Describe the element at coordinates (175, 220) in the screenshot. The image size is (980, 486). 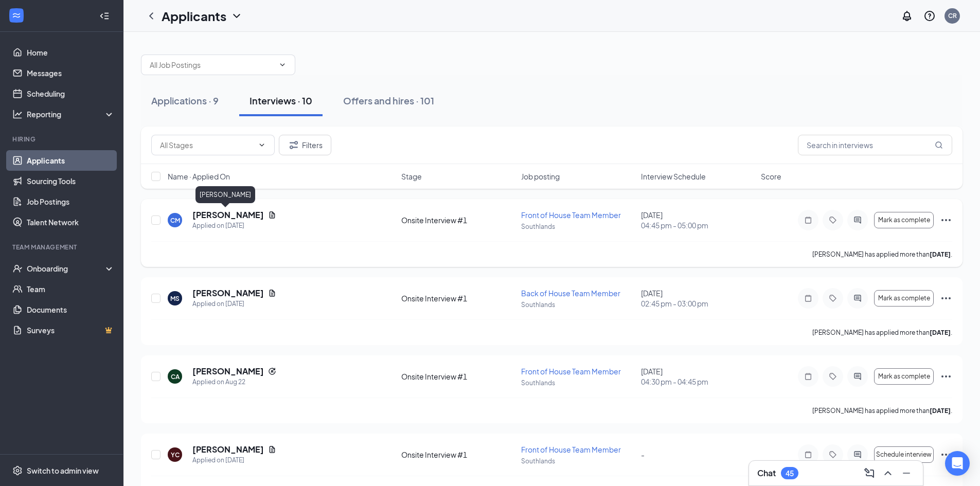
I see `div: CM` at that location.